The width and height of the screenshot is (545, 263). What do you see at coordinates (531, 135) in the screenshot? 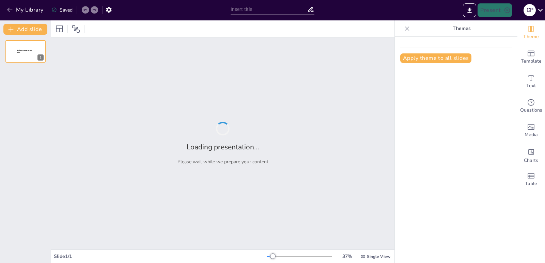
I see `span: Media` at bounding box center [531, 135].